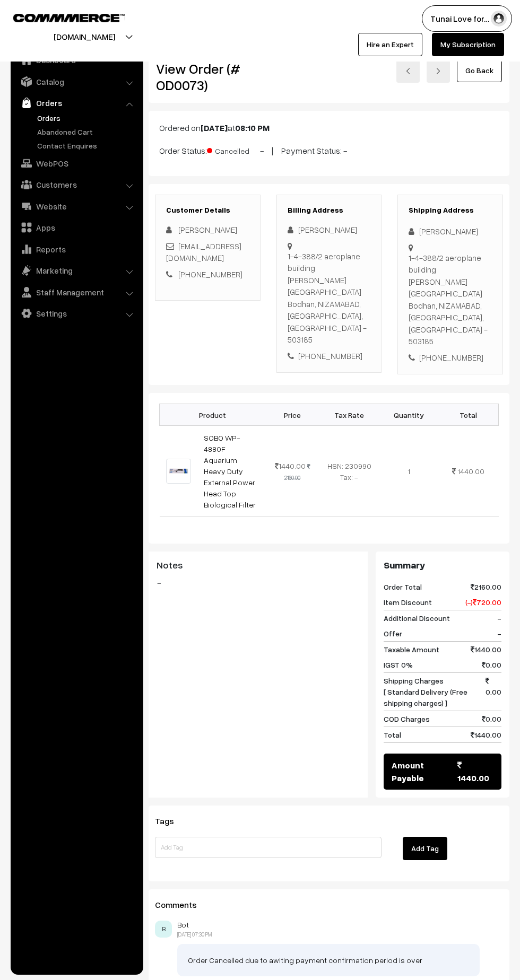  I want to click on span: 1, so click(408, 471).